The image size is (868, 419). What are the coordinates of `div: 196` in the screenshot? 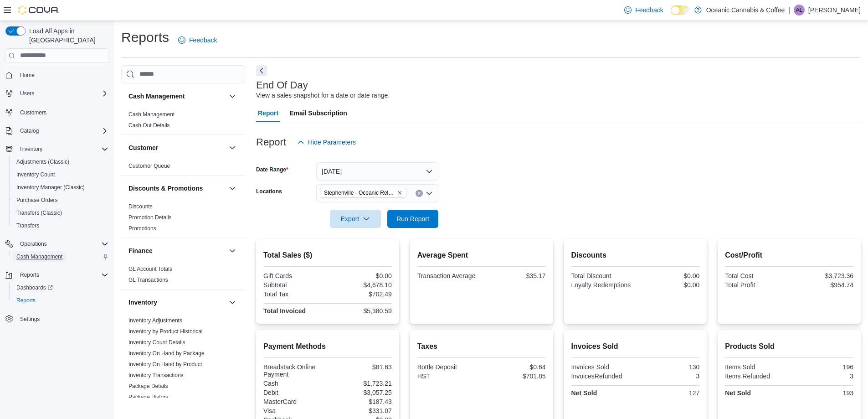 It's located at (821, 366).